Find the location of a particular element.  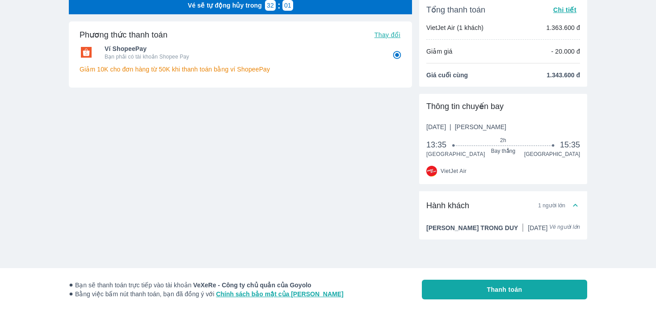

p: Bạn phải có tài khoản Shopee Pay is located at coordinates (242, 57).